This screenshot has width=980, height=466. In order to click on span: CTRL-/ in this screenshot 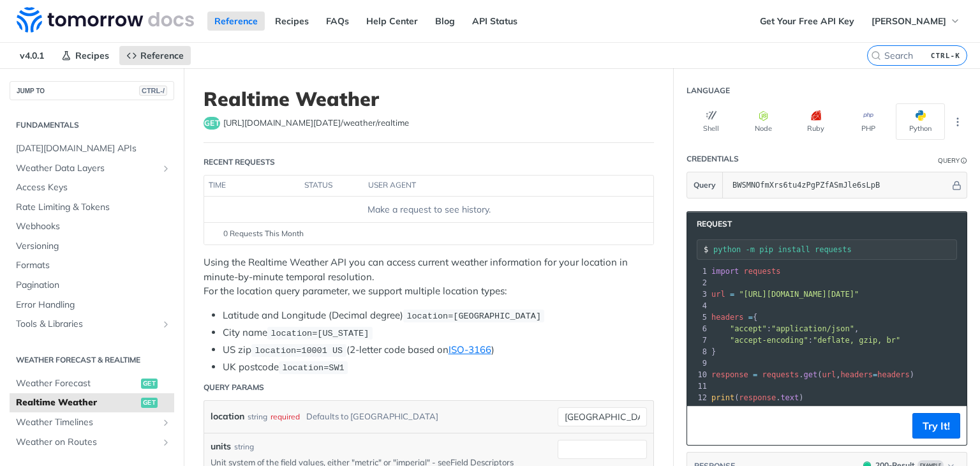, I will do `click(153, 90)`.